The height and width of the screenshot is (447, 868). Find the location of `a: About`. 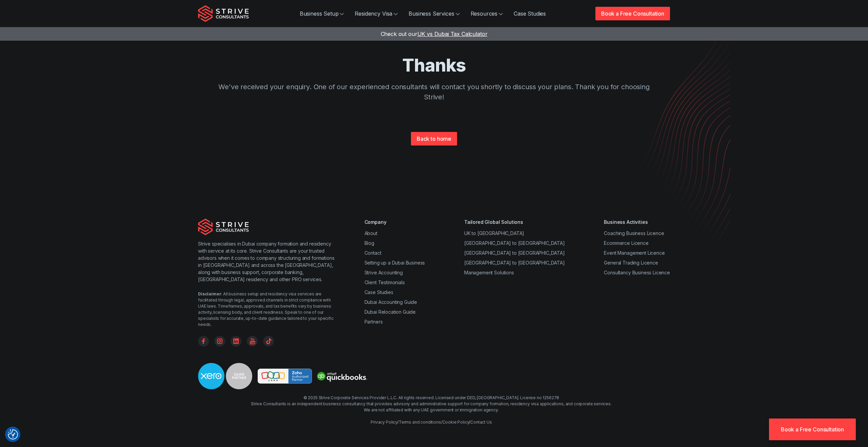

a: About is located at coordinates (371, 233).